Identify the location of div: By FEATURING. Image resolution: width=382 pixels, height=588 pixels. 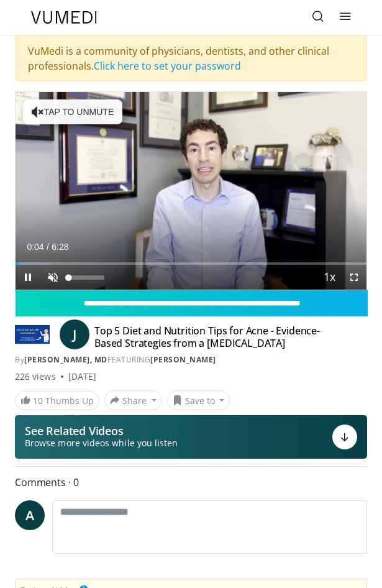
(191, 360).